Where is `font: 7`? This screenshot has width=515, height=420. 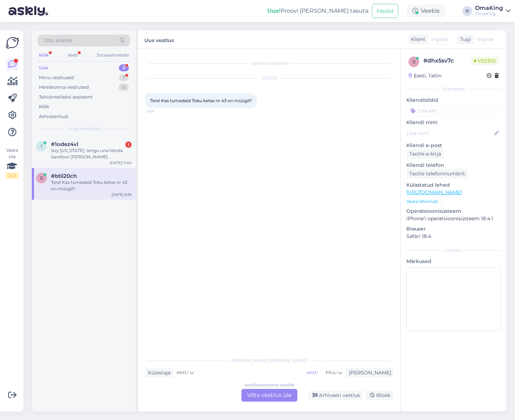 font: 7 is located at coordinates (124, 77).